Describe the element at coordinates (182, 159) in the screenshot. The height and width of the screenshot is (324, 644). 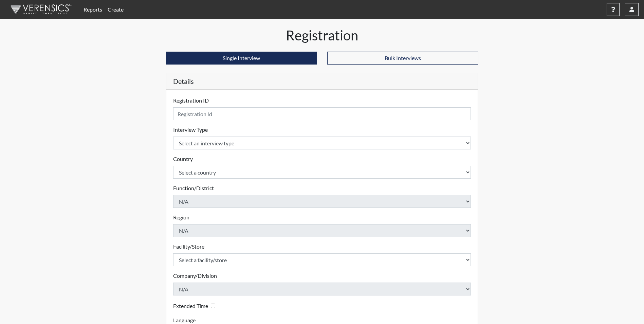
I see `label: Country` at that location.